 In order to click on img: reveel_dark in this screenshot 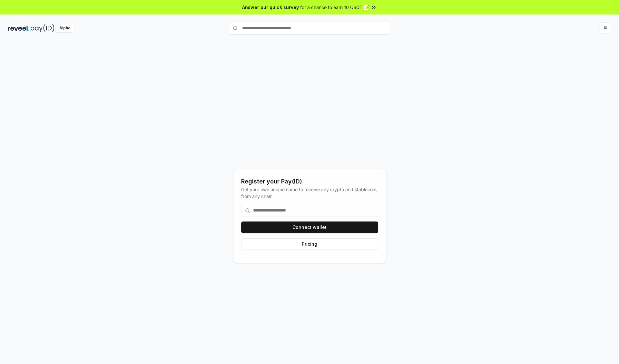, I will do `click(18, 28)`.